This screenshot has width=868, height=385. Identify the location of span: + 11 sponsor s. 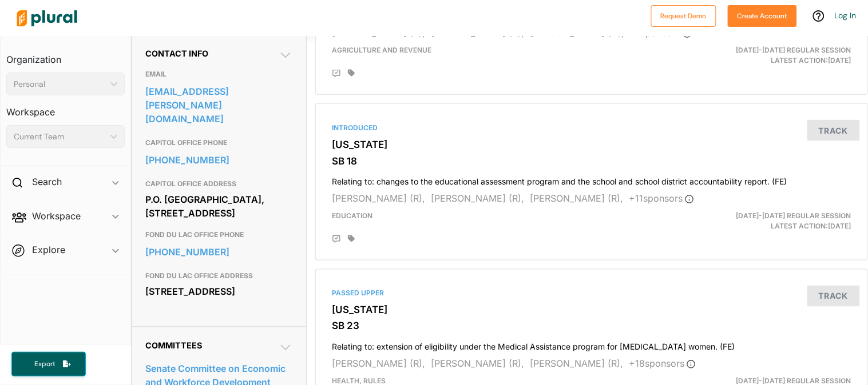
(662, 198).